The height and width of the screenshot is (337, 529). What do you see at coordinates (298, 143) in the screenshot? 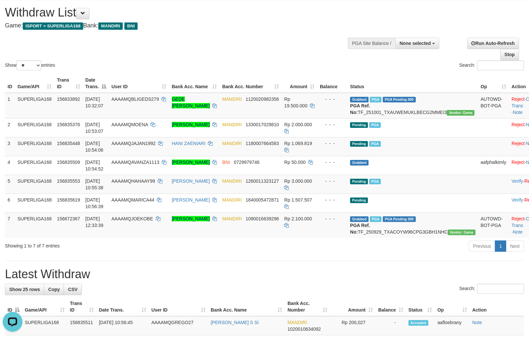
I see `span: Rp 1.069.819` at bounding box center [298, 143].